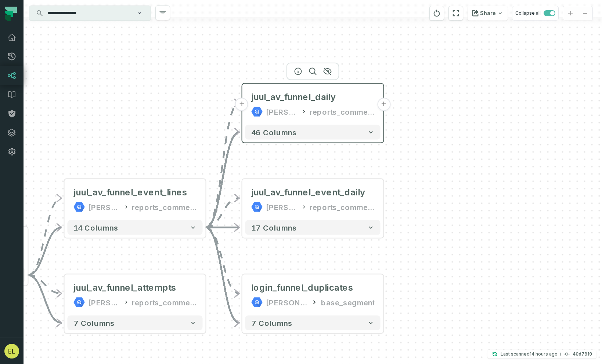  Describe the element at coordinates (302, 288) in the screenshot. I see `div: login_funnel_duplicates` at that location.